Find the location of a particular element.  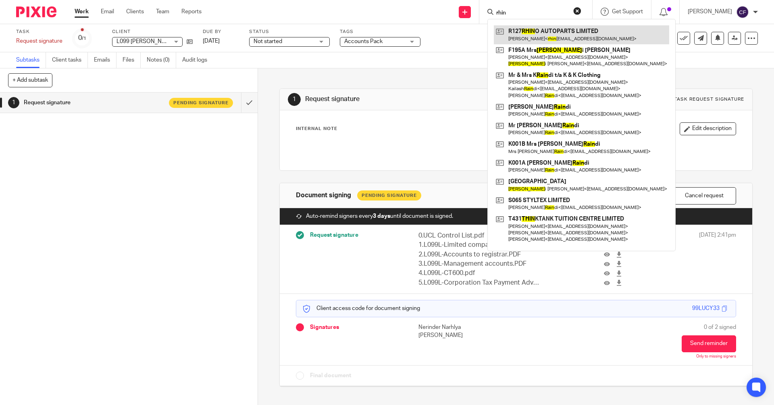

p: Client access code for document signing is located at coordinates (361, 309).